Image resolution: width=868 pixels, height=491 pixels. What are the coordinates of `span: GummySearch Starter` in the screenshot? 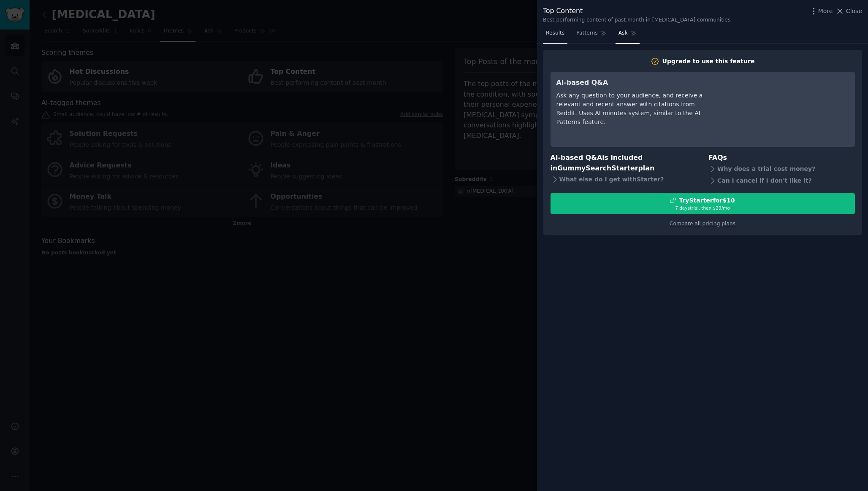 It's located at (598, 168).